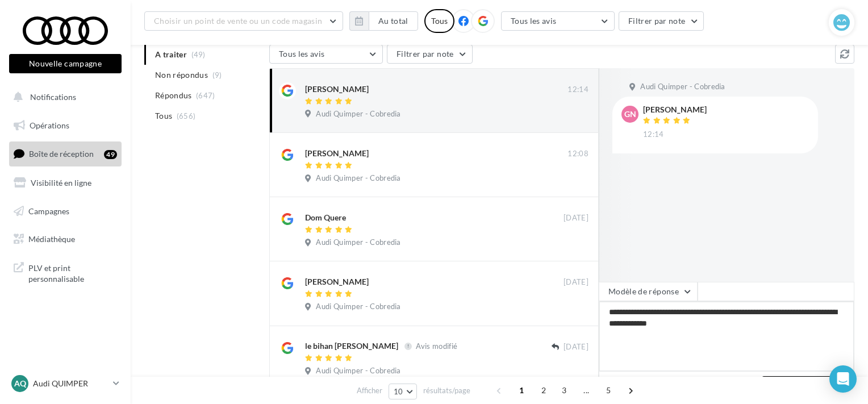 This screenshot has width=868, height=404. What do you see at coordinates (181, 75) in the screenshot?
I see `span: Non répondus` at bounding box center [181, 75].